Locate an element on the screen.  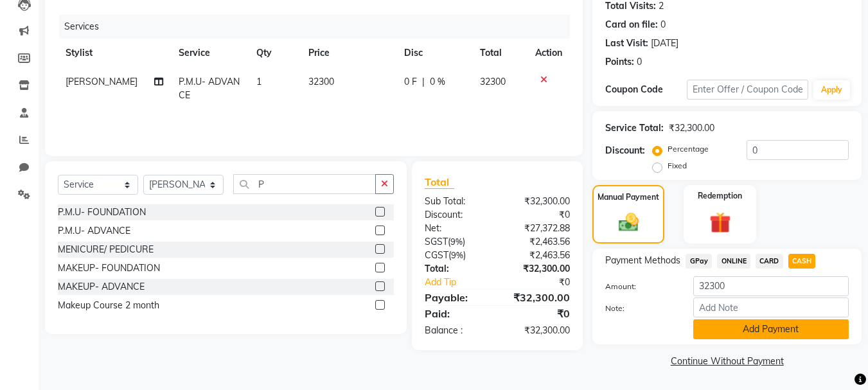
th: Action is located at coordinates (549, 52).